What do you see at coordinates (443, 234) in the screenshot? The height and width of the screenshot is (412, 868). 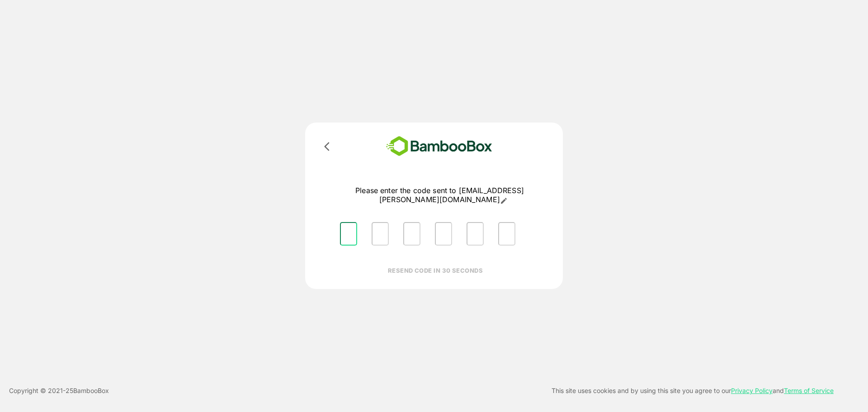 I see `input: Please enter OTP character 4` at bounding box center [443, 234].